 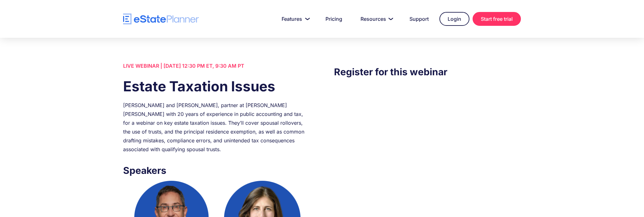 What do you see at coordinates (428, 72) in the screenshot?
I see `h3: Register for this webinar` at bounding box center [428, 72].